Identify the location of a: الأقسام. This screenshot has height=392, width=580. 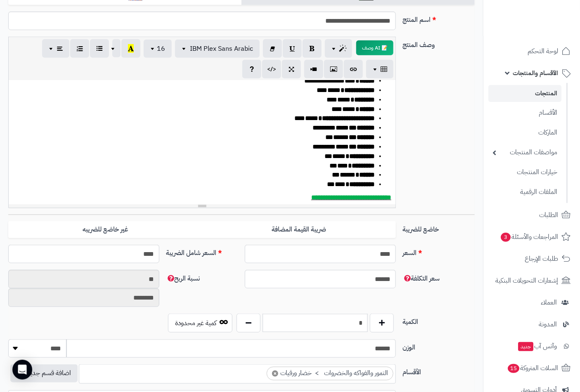
(525, 113).